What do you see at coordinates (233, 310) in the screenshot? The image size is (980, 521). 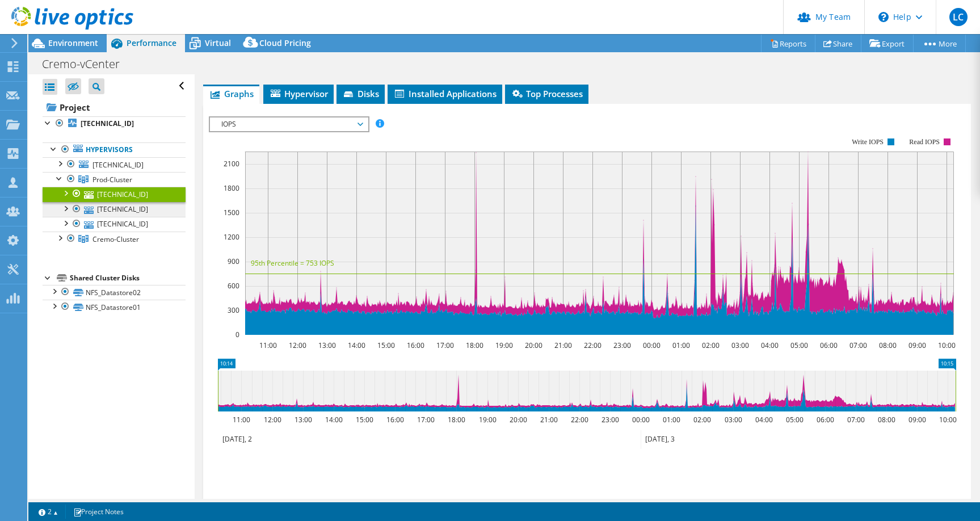 I see `text: 300` at bounding box center [233, 310].